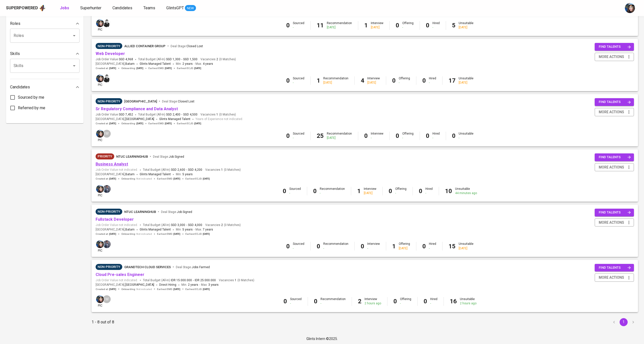 The height and width of the screenshot is (344, 644). What do you see at coordinates (169, 234) in the screenshot?
I see `span: Earliest EMD :` at bounding box center [169, 234].